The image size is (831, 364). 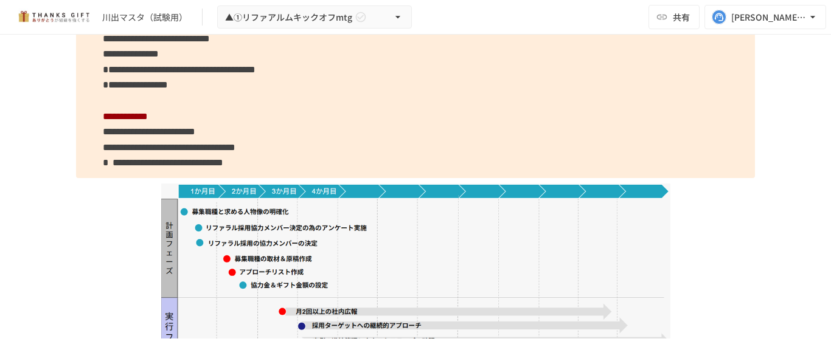 What do you see at coordinates (314, 17) in the screenshot?
I see `button: ▲①リファアルムキックオフmtg` at bounding box center [314, 17].